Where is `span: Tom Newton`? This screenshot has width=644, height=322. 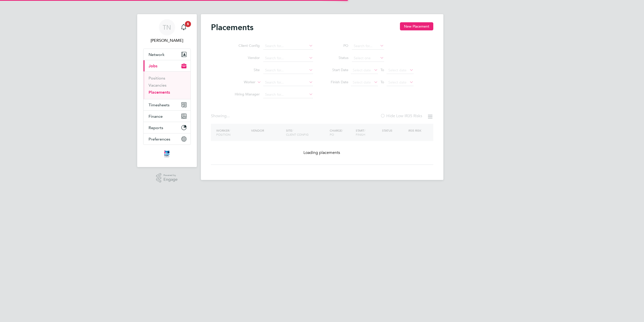 span: Tom Newton is located at coordinates (167, 40).